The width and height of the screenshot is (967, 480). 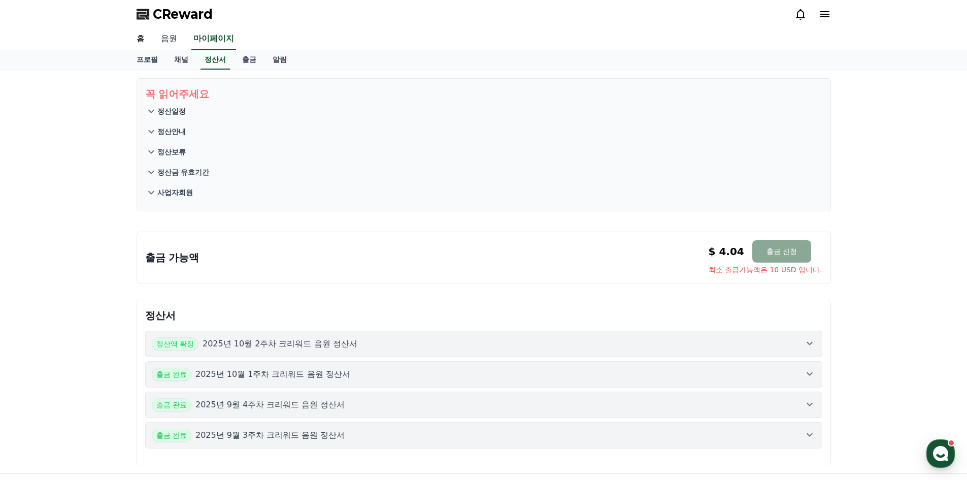 What do you see at coordinates (99, 335) in the screenshot?
I see `a: 대화` at bounding box center [99, 335].